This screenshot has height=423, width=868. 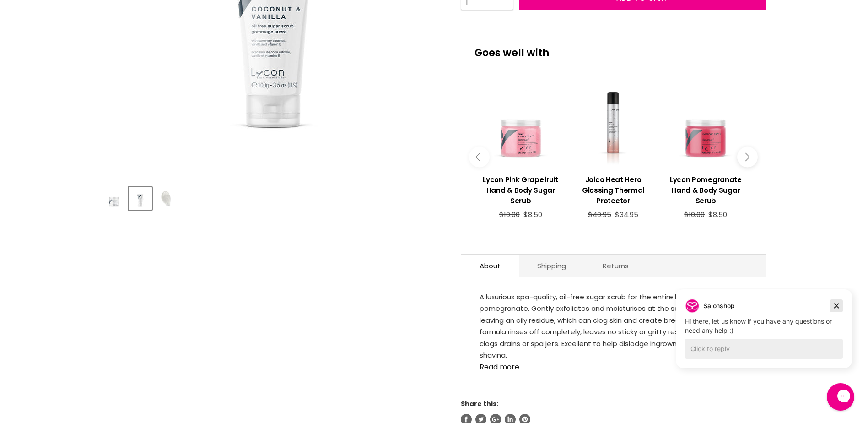 I want to click on a: Shipping, so click(x=551, y=266).